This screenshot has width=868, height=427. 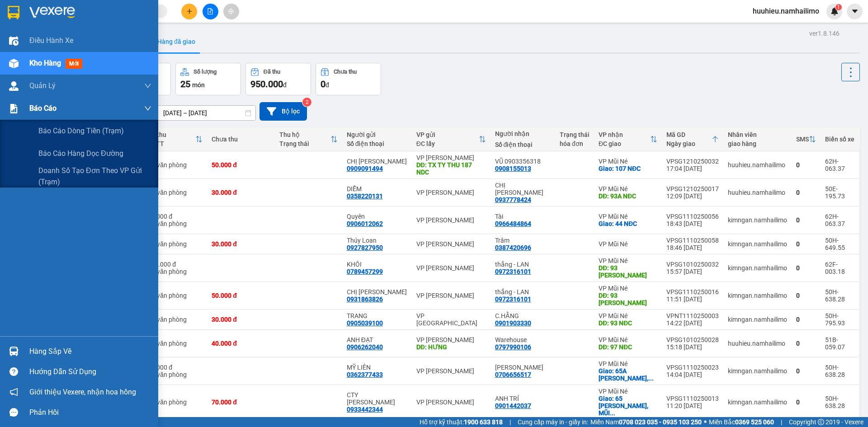 I want to click on span: plus, so click(x=190, y=11).